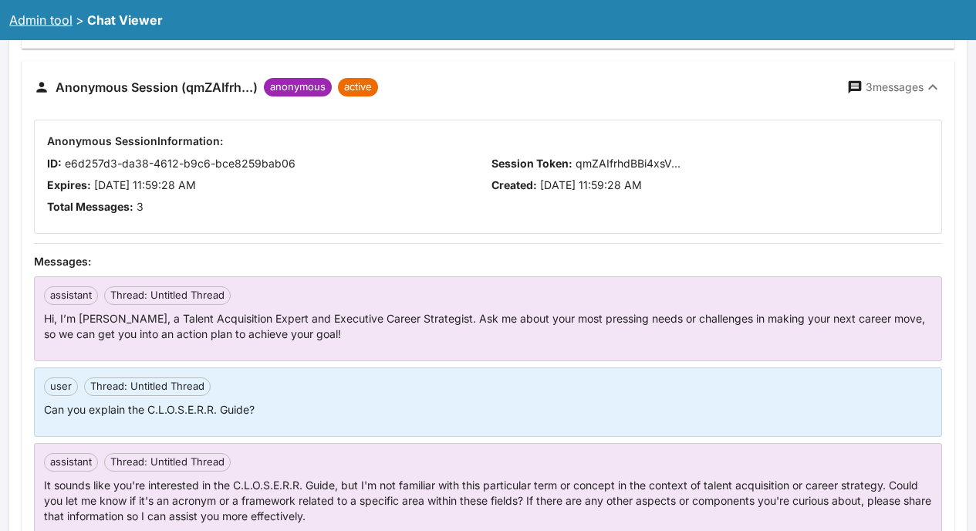  Describe the element at coordinates (487, 141) in the screenshot. I see `h6: Anonymous Session Information:` at that location.